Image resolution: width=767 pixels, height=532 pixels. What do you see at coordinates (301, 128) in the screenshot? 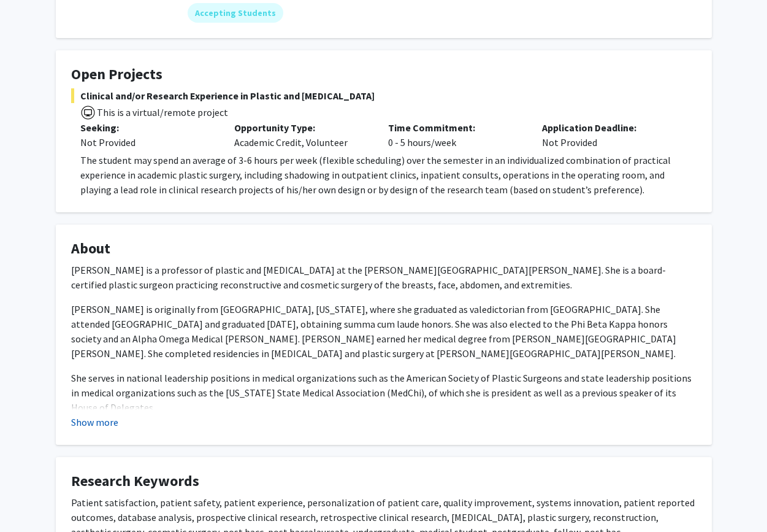
I see `p: Opportunity Type:` at bounding box center [301, 128].